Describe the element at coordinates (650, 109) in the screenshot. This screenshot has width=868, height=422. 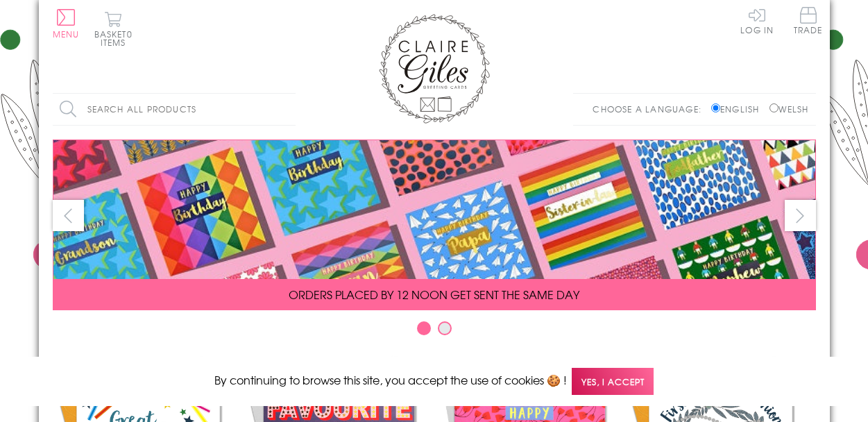
I see `p: Choose a language:` at that location.